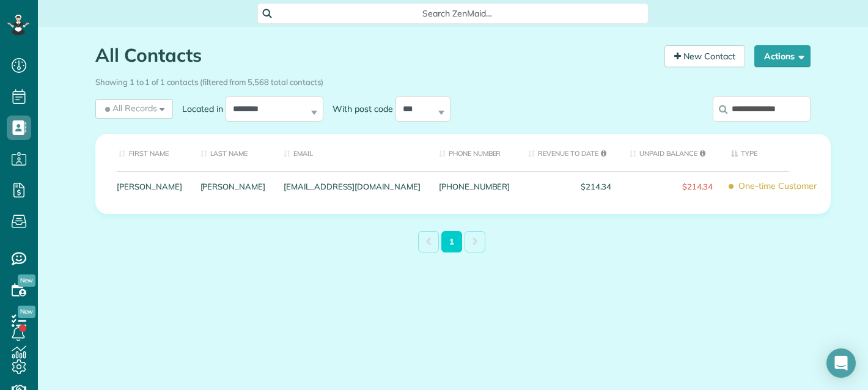  I want to click on div: Open Intercom Messenger, so click(841, 363).